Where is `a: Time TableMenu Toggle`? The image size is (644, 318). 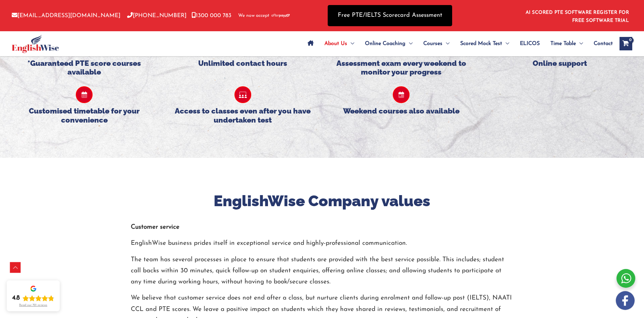 a: Time TableMenu Toggle is located at coordinates (566, 44).